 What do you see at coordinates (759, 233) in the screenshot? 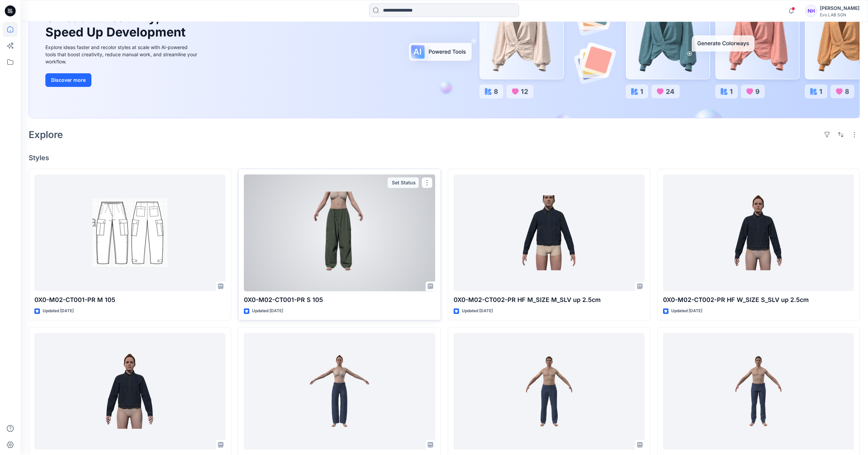
I see `a: 0X0-M02-CT002-PR HF W_SIZE S_SLV up 2.5cm` at bounding box center [759, 233].